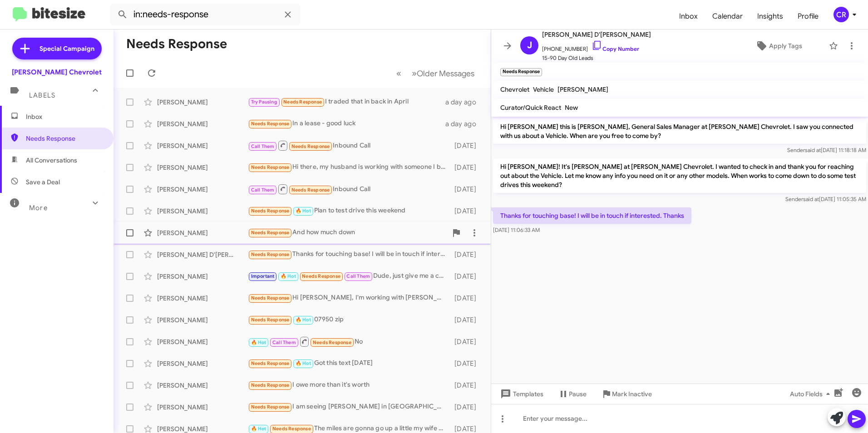  Describe the element at coordinates (349, 254) in the screenshot. I see `div: Thanks for touching base! I will be in touch if interested. Thanks` at that location.